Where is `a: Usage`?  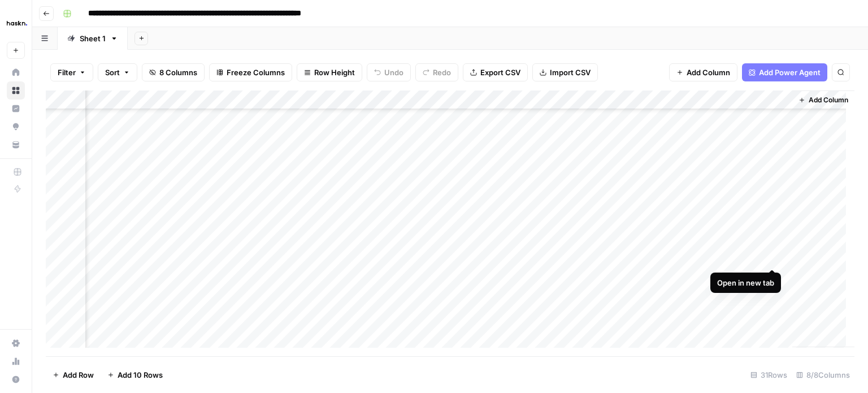 a: Usage is located at coordinates (16, 361).